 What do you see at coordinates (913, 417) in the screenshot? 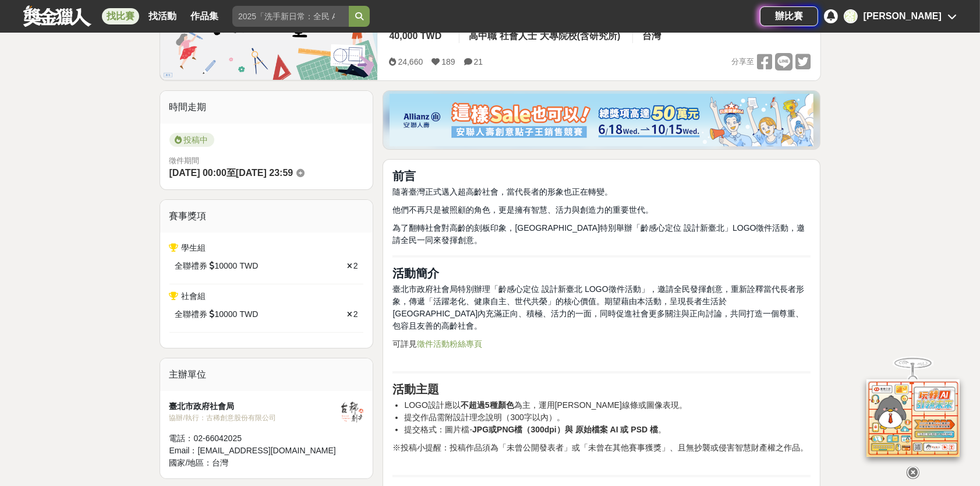
I see `img: d2146d9a-e6f6-4337-9592-8cefde37ba6b.png` at bounding box center [913, 417].